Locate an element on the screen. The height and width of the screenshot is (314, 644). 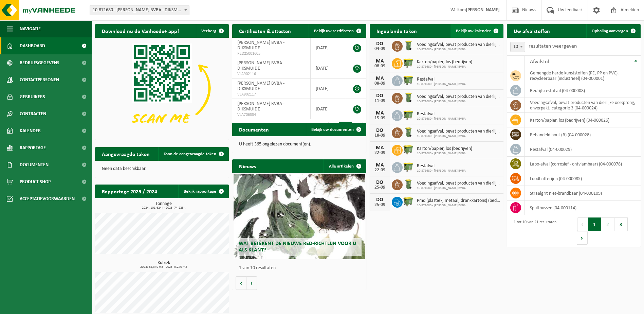
span: Navigatie is located at coordinates (30, 29).